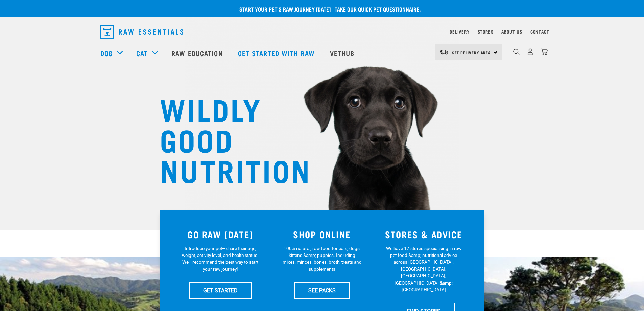  Describe the element at coordinates (517, 52) in the screenshot. I see `img: home-icon-1@2x.png` at that location.